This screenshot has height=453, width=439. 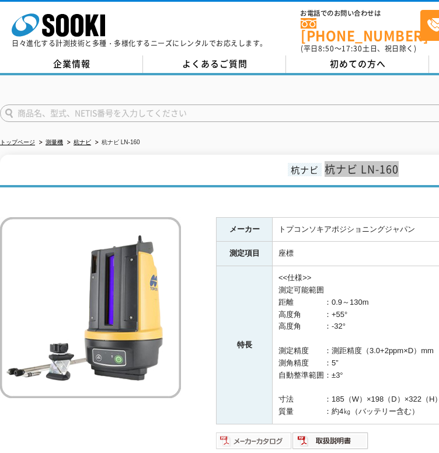 What do you see at coordinates (214, 64) in the screenshot?
I see `a: よくあるご質問` at bounding box center [214, 64].